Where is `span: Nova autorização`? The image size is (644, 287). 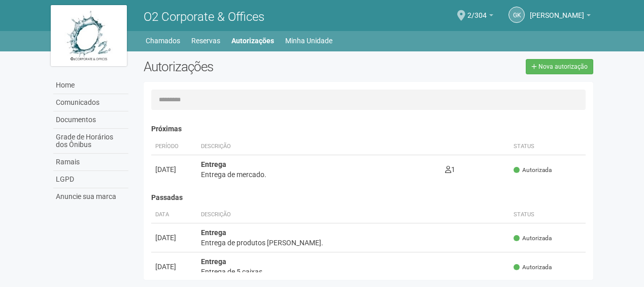
span: Nova autorização is located at coordinates (563, 66).